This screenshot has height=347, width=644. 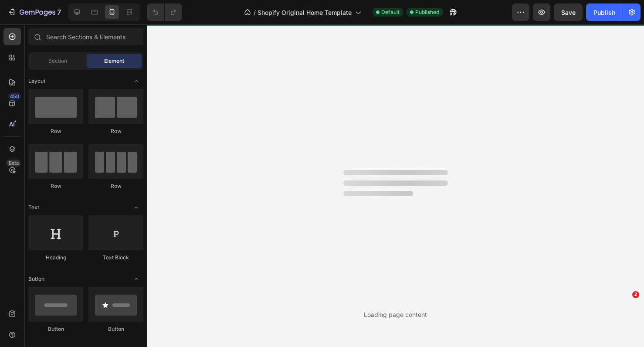 What do you see at coordinates (427, 12) in the screenshot?
I see `span: Published` at bounding box center [427, 12].